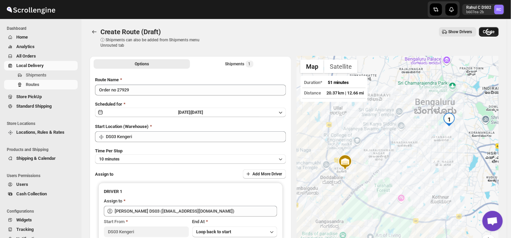 The height and width of the screenshot is (238, 511). Describe the element at coordinates (22, 37) in the screenshot. I see `span: Home` at that location.